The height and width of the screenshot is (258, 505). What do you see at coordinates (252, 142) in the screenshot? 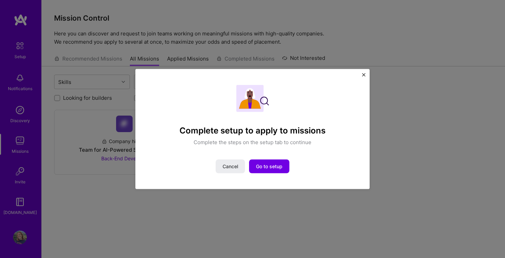
I see `p: Complete the steps on the setup tab to continue` at bounding box center [252, 142].